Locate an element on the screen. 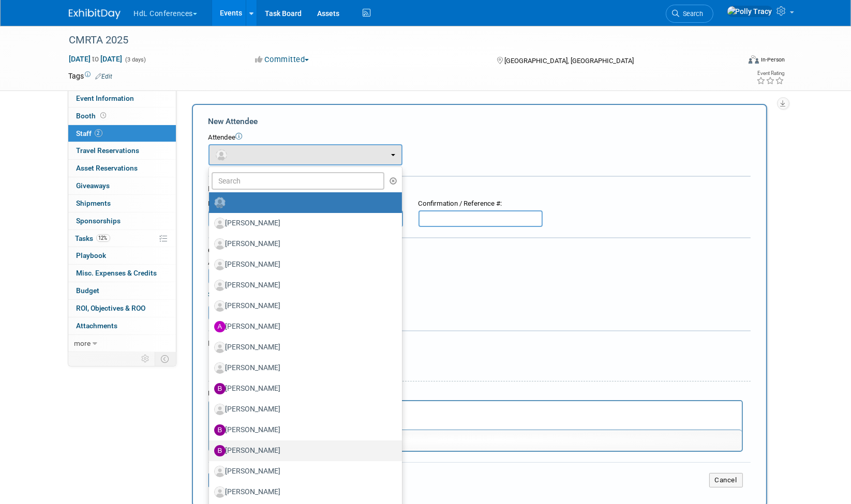 This screenshot has width=851, height=504. a: Budget is located at coordinates (122, 290).